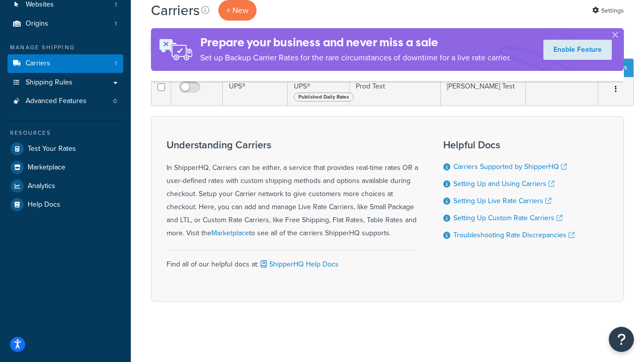 The width and height of the screenshot is (644, 362). I want to click on a: Setting Up Custom Rate Carriers, so click(507, 218).